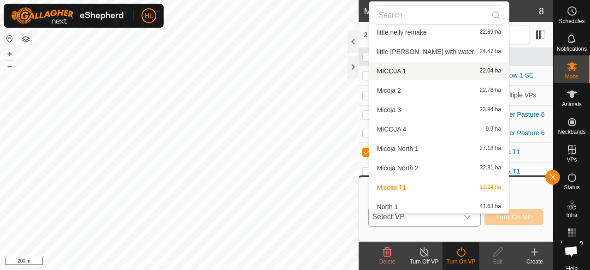 This screenshot has height=270, width=590. What do you see at coordinates (490, 207) in the screenshot?
I see `span: 41.63 ha` at bounding box center [490, 207].